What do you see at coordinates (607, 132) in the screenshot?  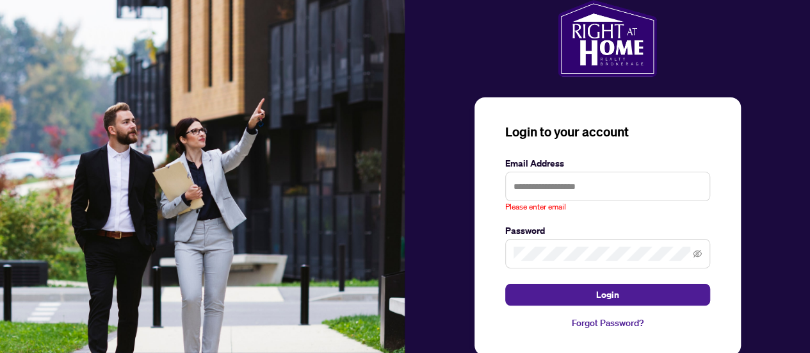 I see `h3: Login to your account` at bounding box center [607, 132].